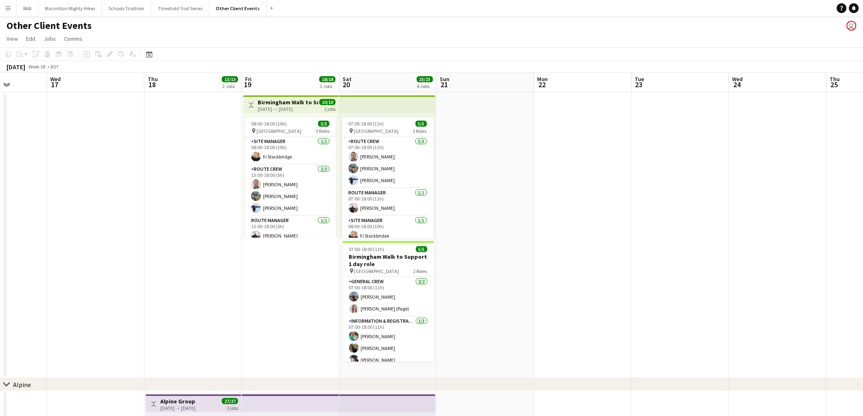  What do you see at coordinates (31, 39) in the screenshot?
I see `span: Edit` at bounding box center [31, 39].